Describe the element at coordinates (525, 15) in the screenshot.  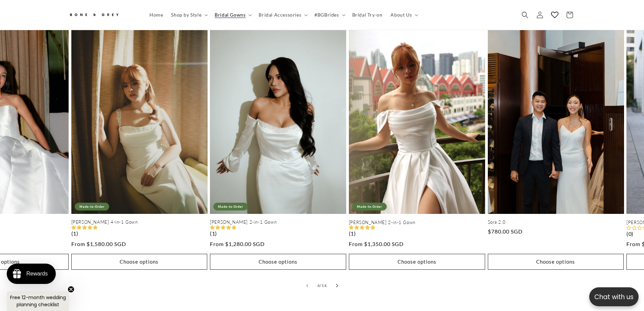
I see `summary: Search` at that location.